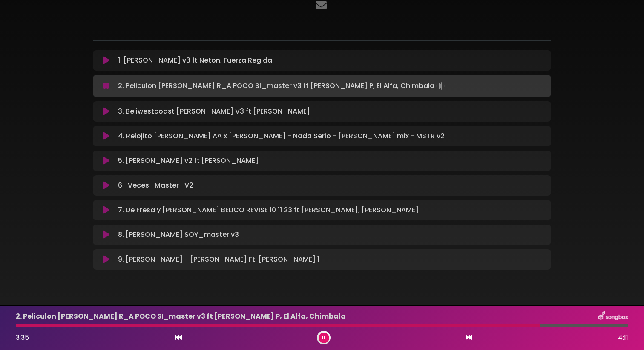 The width and height of the screenshot is (644, 350). I want to click on img: waveform4.gif, so click(440, 86).